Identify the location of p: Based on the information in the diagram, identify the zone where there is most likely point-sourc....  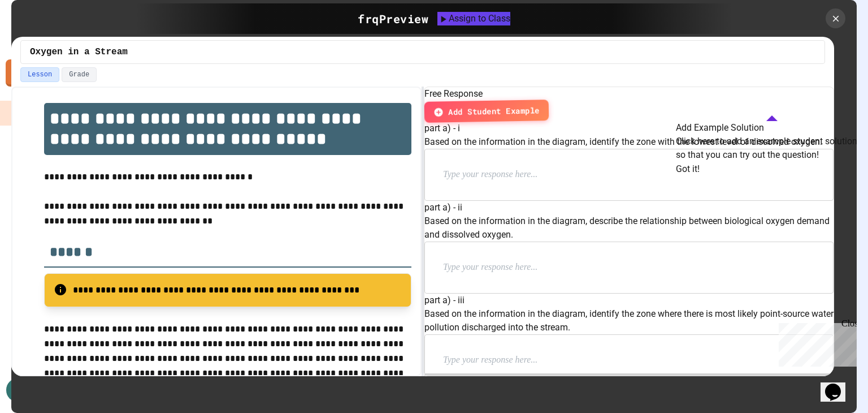
(629, 321).